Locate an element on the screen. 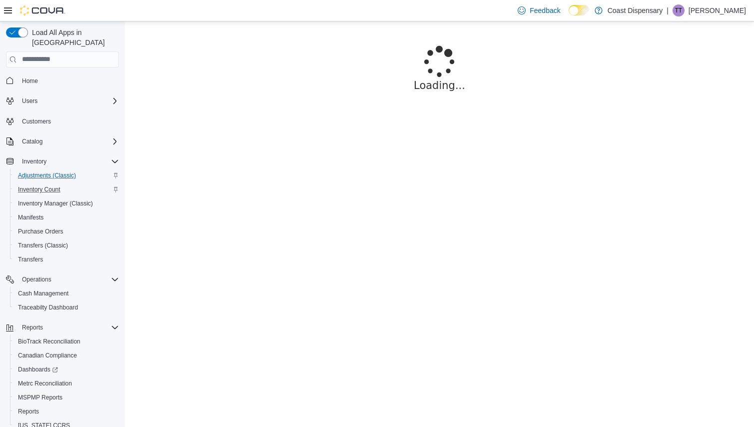  a: Manifests is located at coordinates (30, 217).